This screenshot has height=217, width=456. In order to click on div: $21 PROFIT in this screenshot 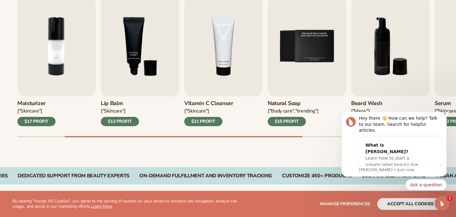, I will do `click(203, 122)`.